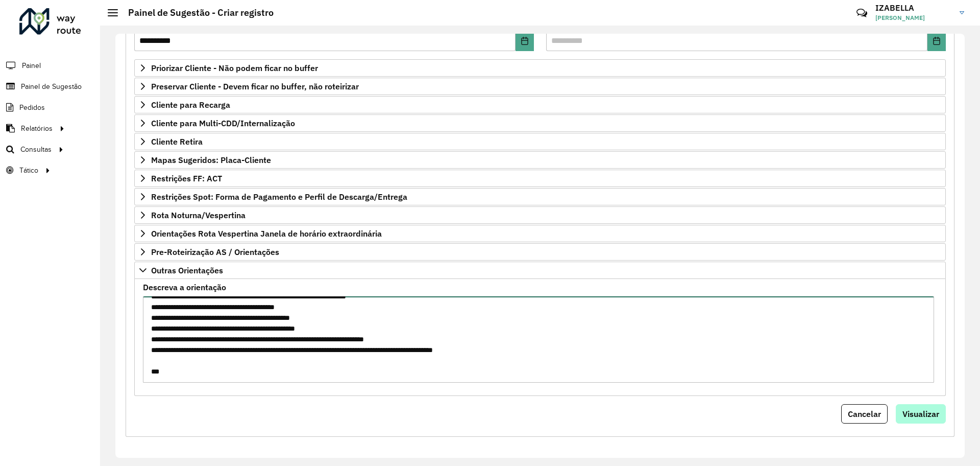 The width and height of the screenshot is (980, 466). What do you see at coordinates (865, 413) in the screenshot?
I see `button: Cancelar` at bounding box center [865, 413].